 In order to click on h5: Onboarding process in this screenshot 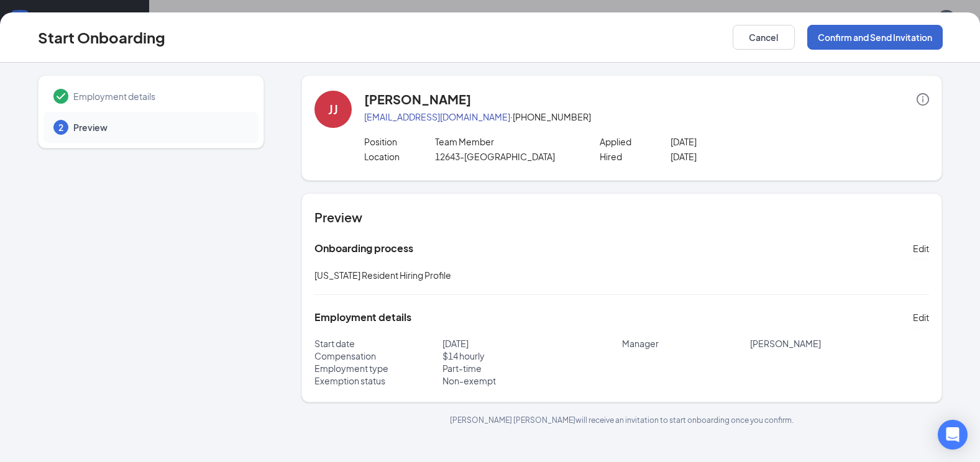, I will do `click(363, 249)`.